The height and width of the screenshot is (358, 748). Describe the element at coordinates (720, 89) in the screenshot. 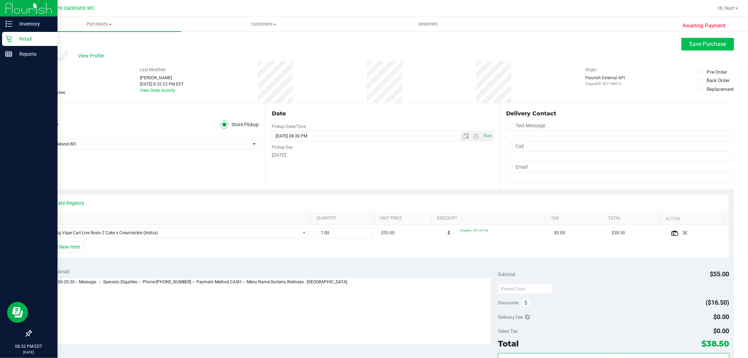

I see `div: Replacement` at that location.